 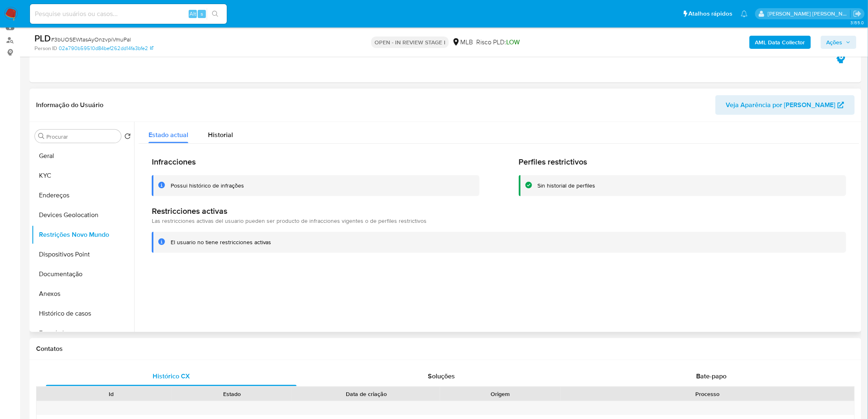 I want to click on button: Endereços, so click(x=83, y=196).